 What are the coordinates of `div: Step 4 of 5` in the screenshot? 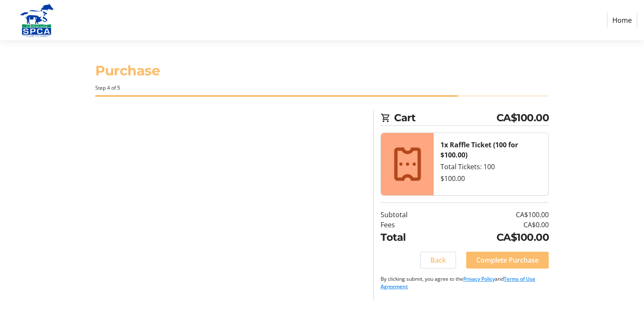 It's located at (322, 88).